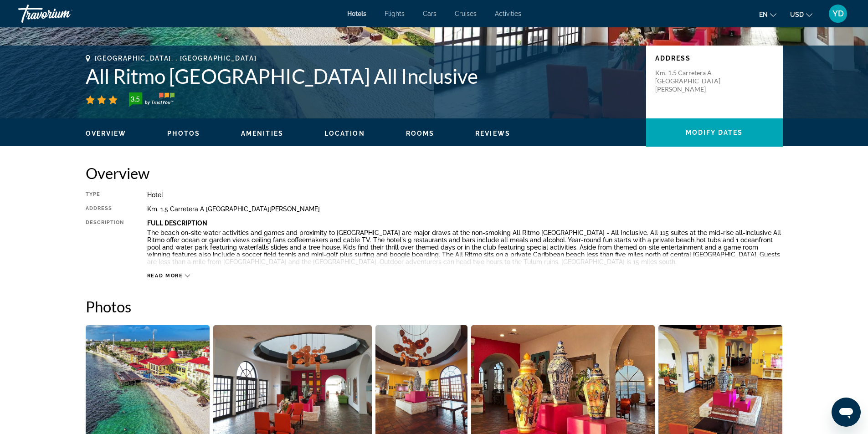  Describe the element at coordinates (714, 58) in the screenshot. I see `p: Address` at that location.